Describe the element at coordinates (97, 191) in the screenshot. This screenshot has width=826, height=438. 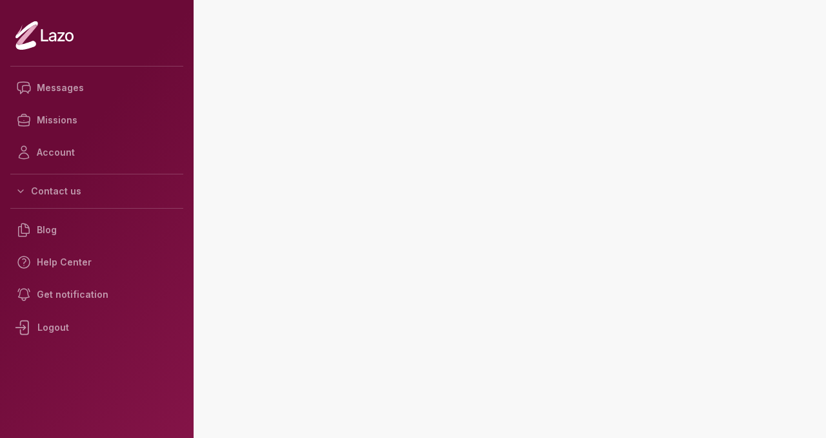
I see `button: Contact us` at that location.